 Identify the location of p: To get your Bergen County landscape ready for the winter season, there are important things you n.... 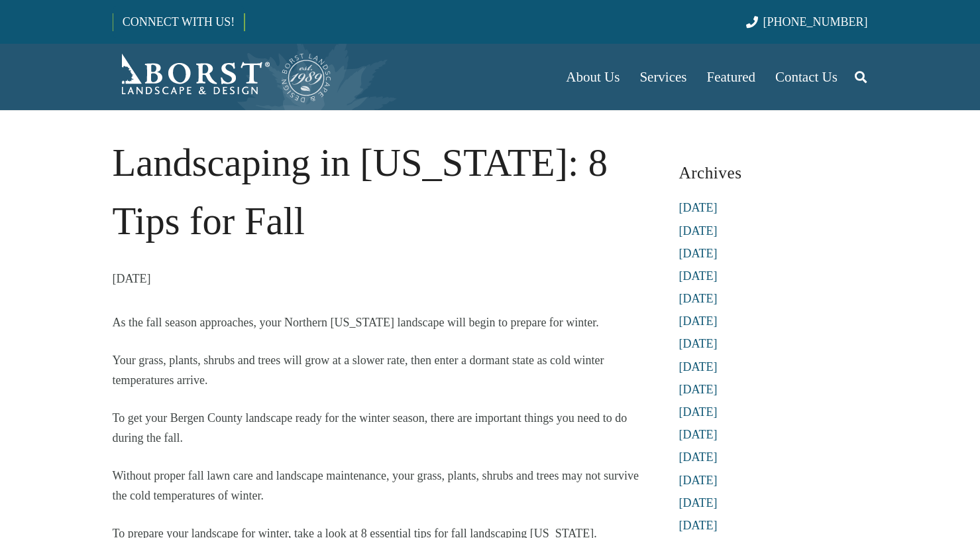
(377, 427).